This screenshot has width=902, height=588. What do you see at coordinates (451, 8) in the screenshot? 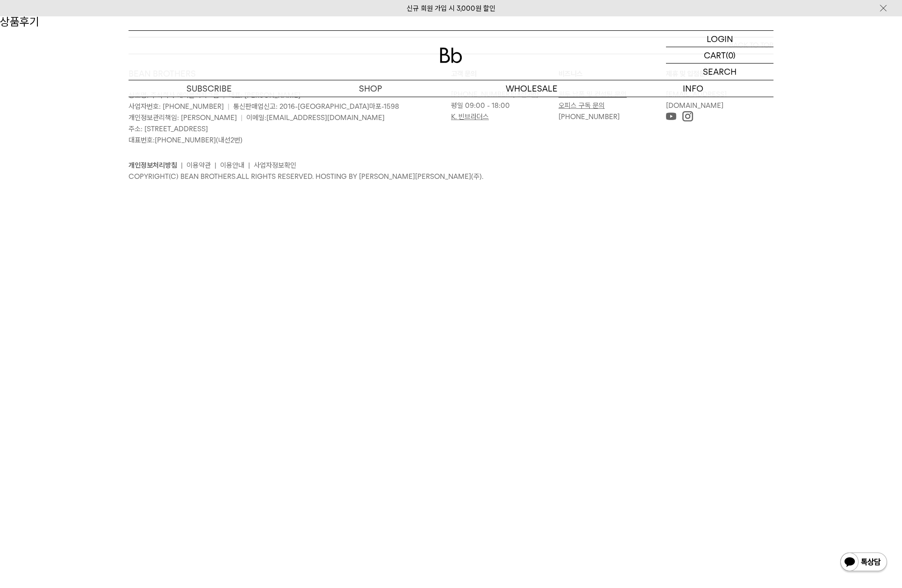
I see `a: 신규 회원 가입 시 3,000원 할인` at bounding box center [451, 8].